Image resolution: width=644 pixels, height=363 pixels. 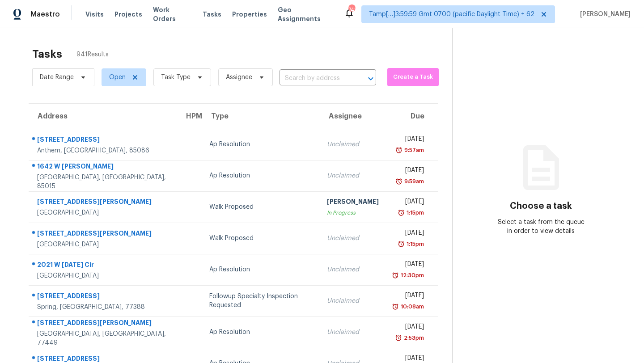 I want to click on div: 741, so click(x=352, y=10).